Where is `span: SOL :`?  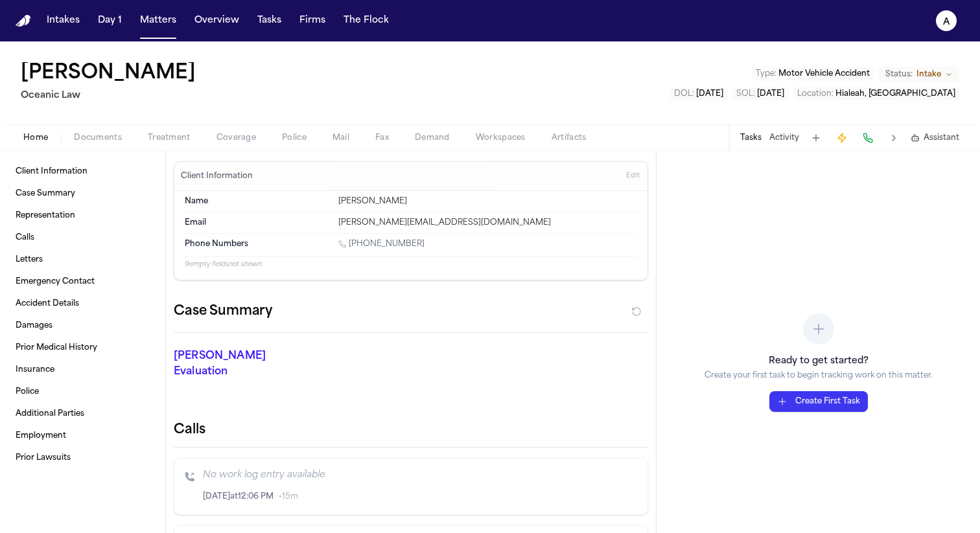 span: SOL : is located at coordinates (745, 94).